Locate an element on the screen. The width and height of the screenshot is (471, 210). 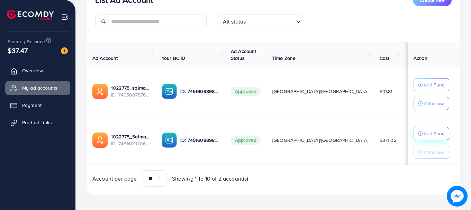
span: Action is located at coordinates (421, 58).